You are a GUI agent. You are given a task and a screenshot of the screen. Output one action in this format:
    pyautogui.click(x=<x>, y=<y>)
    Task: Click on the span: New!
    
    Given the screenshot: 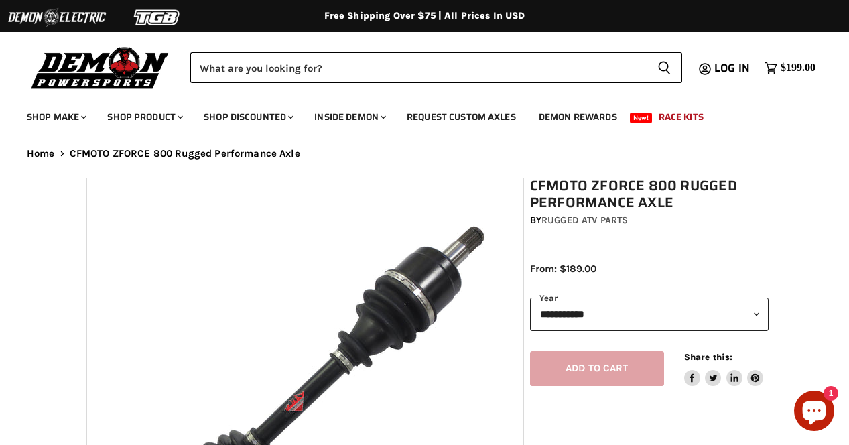 What is the action you would take?
    pyautogui.click(x=641, y=118)
    